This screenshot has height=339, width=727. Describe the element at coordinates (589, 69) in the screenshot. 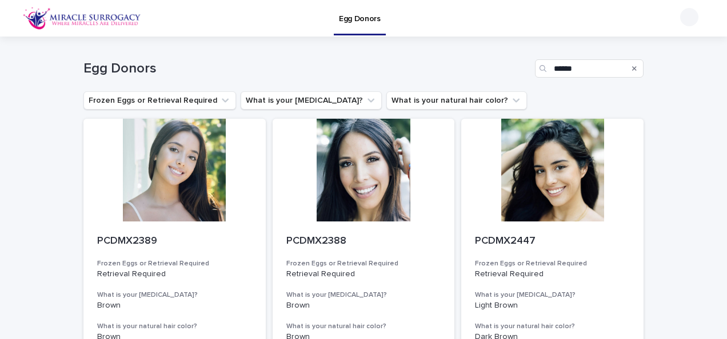

I see `input: Search` at that location.